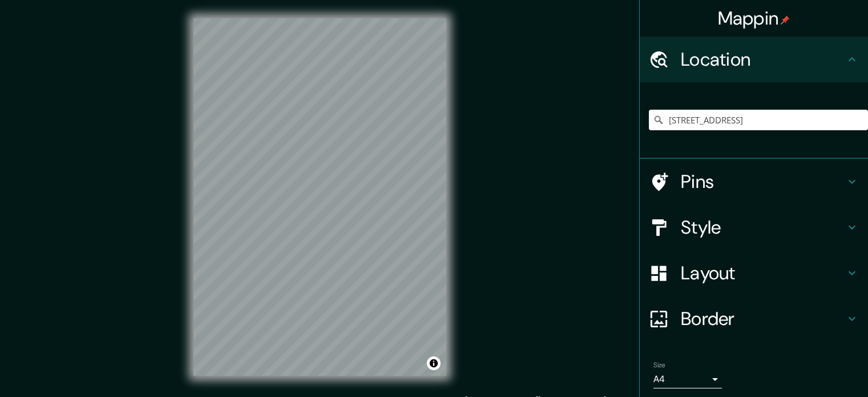 Image resolution: width=868 pixels, height=397 pixels. Describe the element at coordinates (763, 273) in the screenshot. I see `h4: Layout` at that location.